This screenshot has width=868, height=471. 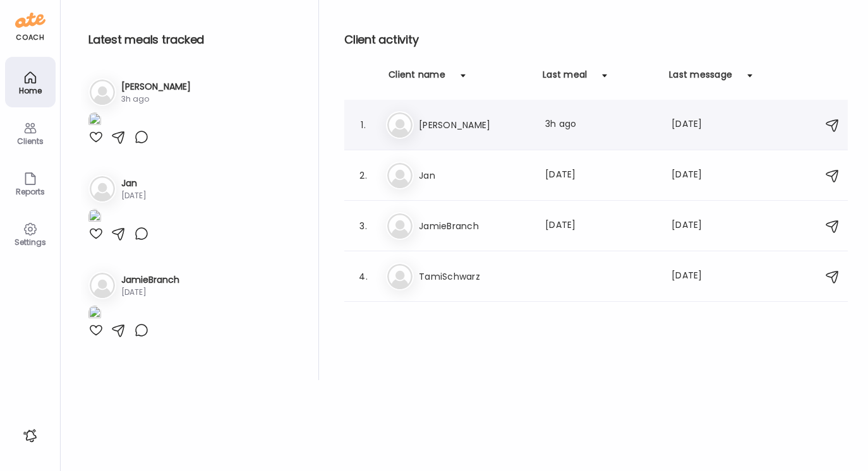 What do you see at coordinates (363, 175) in the screenshot?
I see `div: 2.` at bounding box center [363, 175].